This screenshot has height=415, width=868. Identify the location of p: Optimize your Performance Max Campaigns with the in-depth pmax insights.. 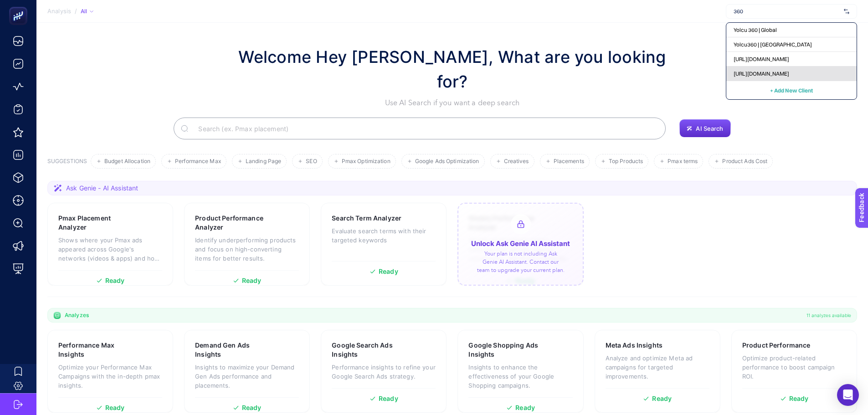
(110, 376).